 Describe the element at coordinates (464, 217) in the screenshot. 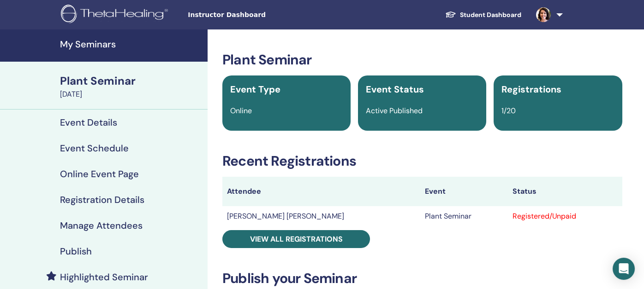

I see `td: Plant Seminar` at that location.